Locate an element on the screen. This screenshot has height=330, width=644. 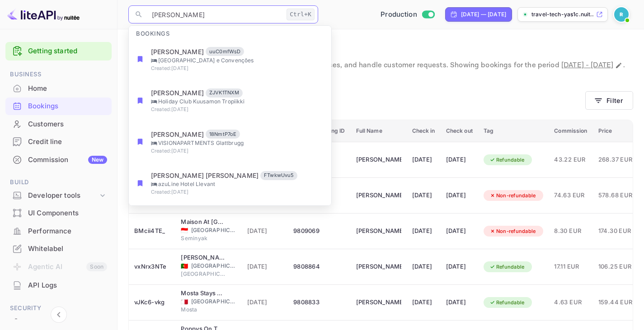
div: account-settings tabs is located at coordinates (357, 99).